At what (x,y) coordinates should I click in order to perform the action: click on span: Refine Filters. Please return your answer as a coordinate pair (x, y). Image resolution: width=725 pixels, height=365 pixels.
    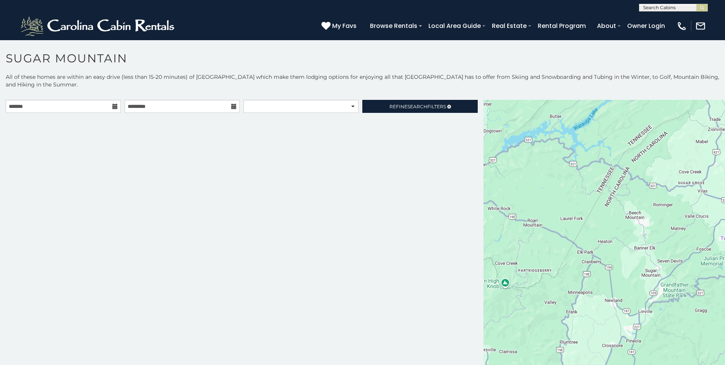
    Looking at the image, I should click on (418, 106).